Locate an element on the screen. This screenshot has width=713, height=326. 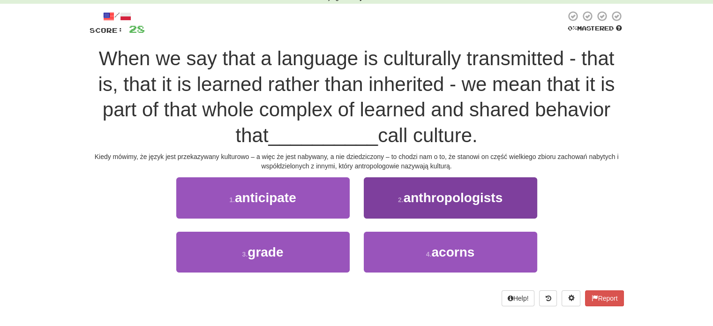
span: 28 is located at coordinates (137, 29).